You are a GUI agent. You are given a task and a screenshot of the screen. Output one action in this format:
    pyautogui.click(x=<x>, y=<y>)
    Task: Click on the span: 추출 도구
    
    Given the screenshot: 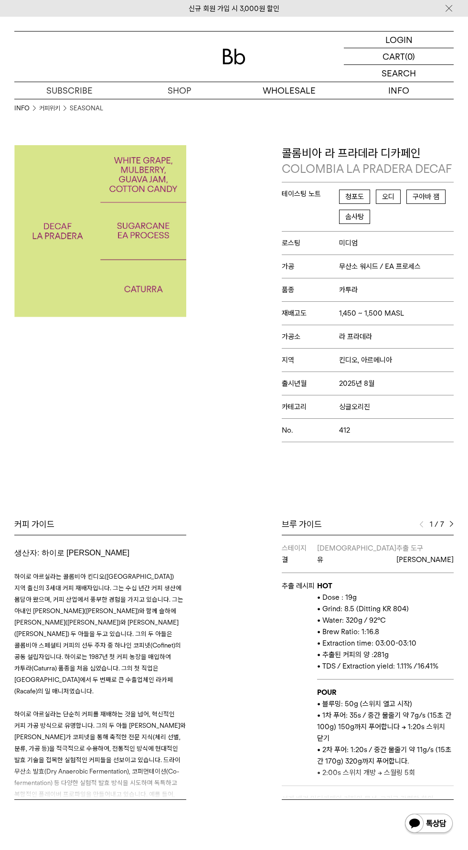 What is the action you would take?
    pyautogui.click(x=410, y=548)
    